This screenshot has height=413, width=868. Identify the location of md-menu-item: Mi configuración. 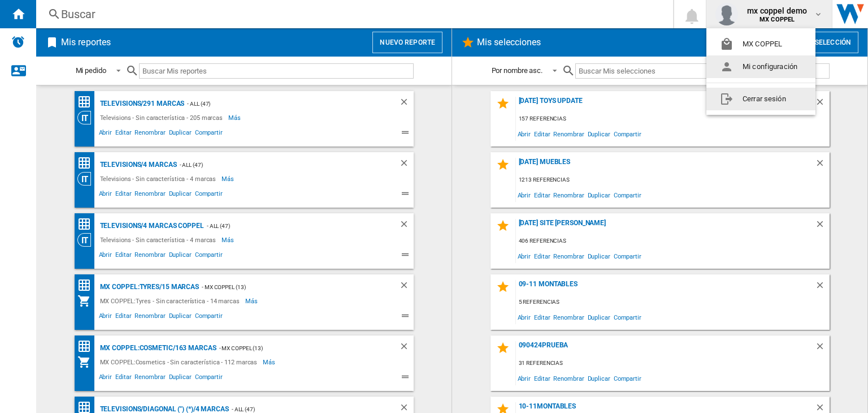
(760, 67).